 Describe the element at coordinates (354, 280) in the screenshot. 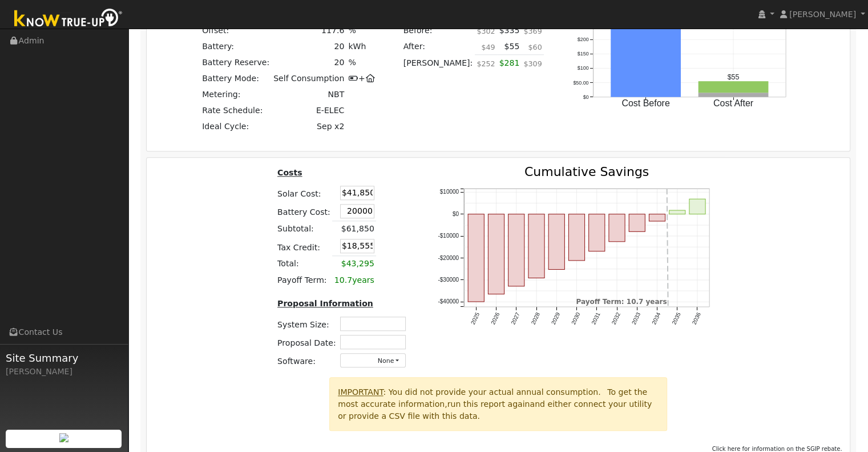

I see `td: years` at that location.